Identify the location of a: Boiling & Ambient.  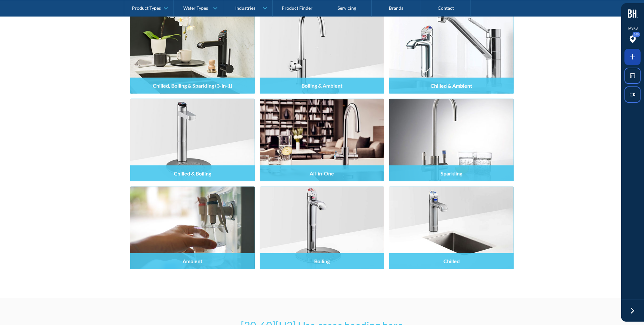
(322, 52).